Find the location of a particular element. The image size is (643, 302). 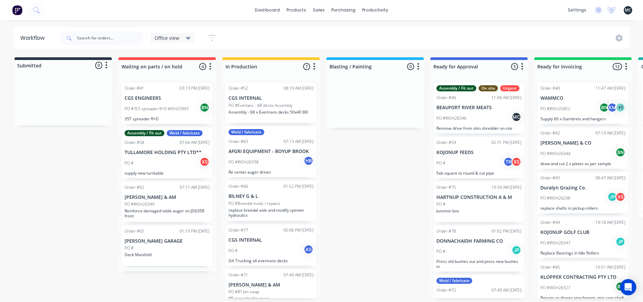

p: TULLAMORE HOLDING PTY LTD** is located at coordinates (167, 153).